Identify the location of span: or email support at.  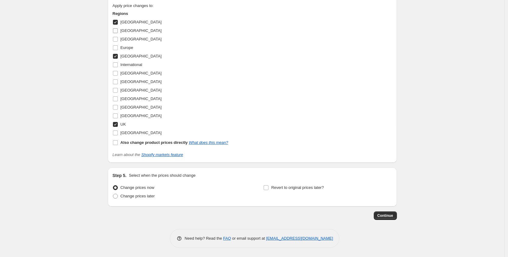
(248, 238).